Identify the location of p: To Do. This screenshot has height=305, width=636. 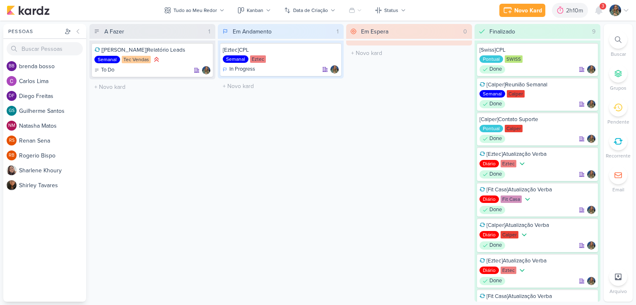
(108, 70).